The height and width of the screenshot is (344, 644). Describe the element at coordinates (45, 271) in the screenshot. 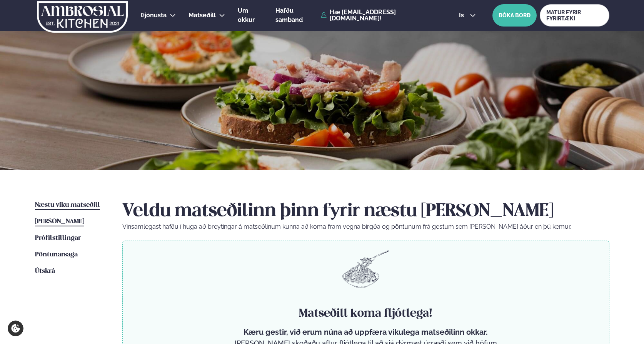

I see `span: Útskrá` at that location.